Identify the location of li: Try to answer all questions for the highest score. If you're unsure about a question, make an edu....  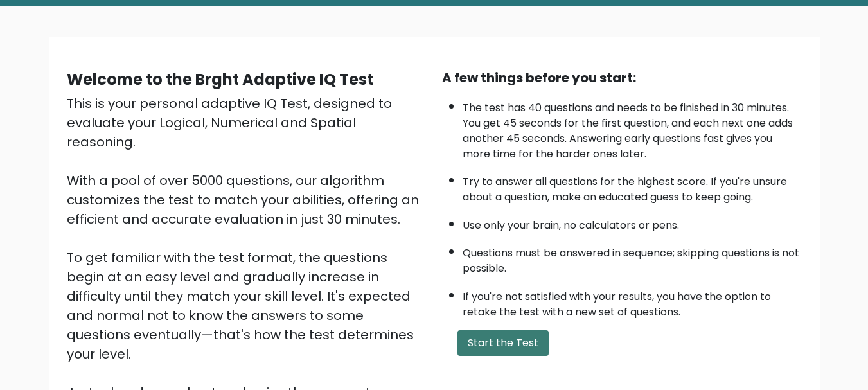
(632, 186).